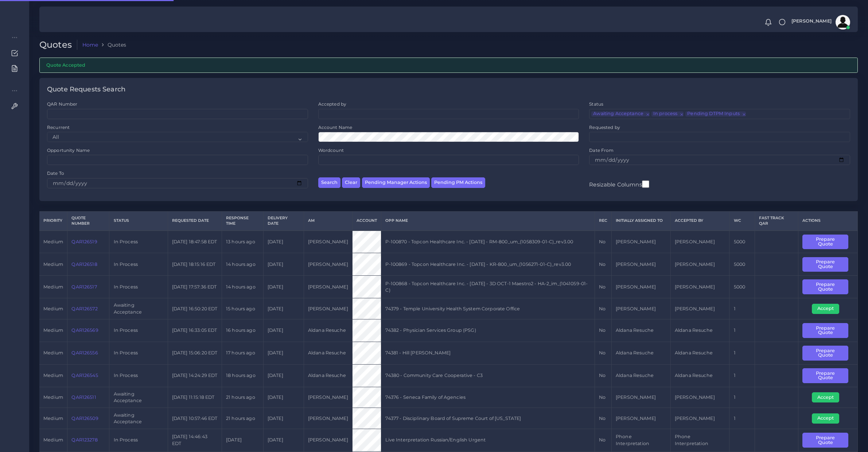 The width and height of the screenshot is (868, 452). Describe the element at coordinates (243, 353) in the screenshot. I see `td: 17 hours ago` at that location.